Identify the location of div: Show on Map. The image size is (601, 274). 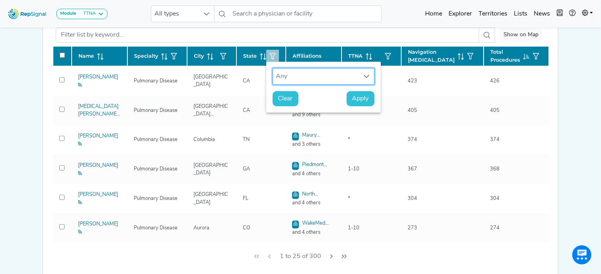
(521, 35).